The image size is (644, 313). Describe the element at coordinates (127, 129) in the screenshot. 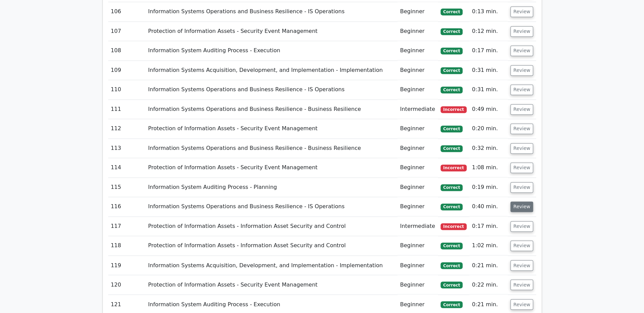

I see `td: 112` at that location.